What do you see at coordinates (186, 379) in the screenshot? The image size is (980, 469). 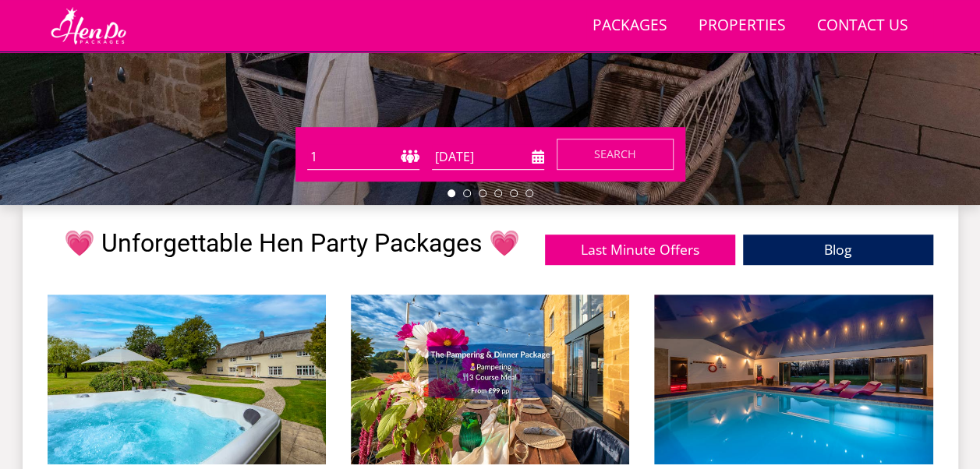 I see `img: 'Hot Tubs' - Large Group Accommodation Holiday Ideas` at bounding box center [186, 379].